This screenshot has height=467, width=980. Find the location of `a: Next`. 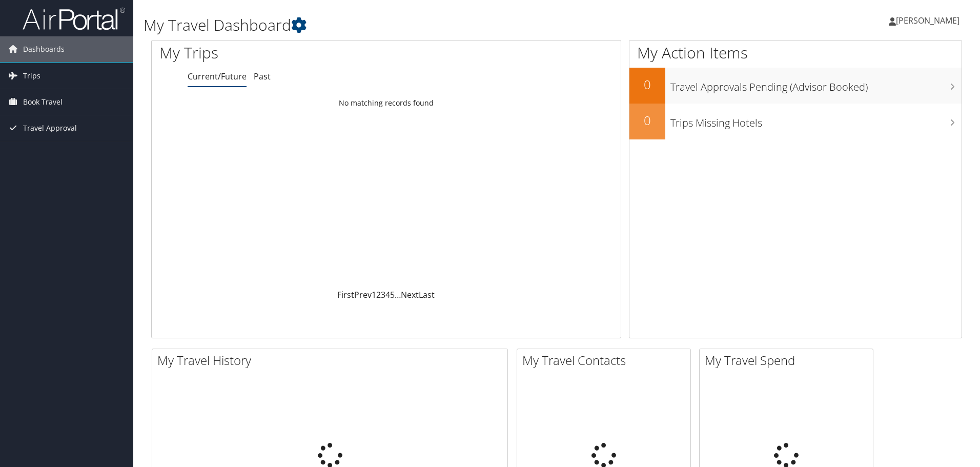

a: Next is located at coordinates (409, 294).